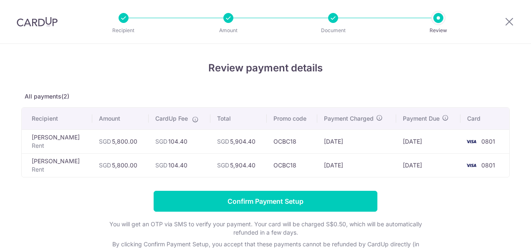 The height and width of the screenshot is (248, 531). I want to click on p: Recipient, so click(124, 30).